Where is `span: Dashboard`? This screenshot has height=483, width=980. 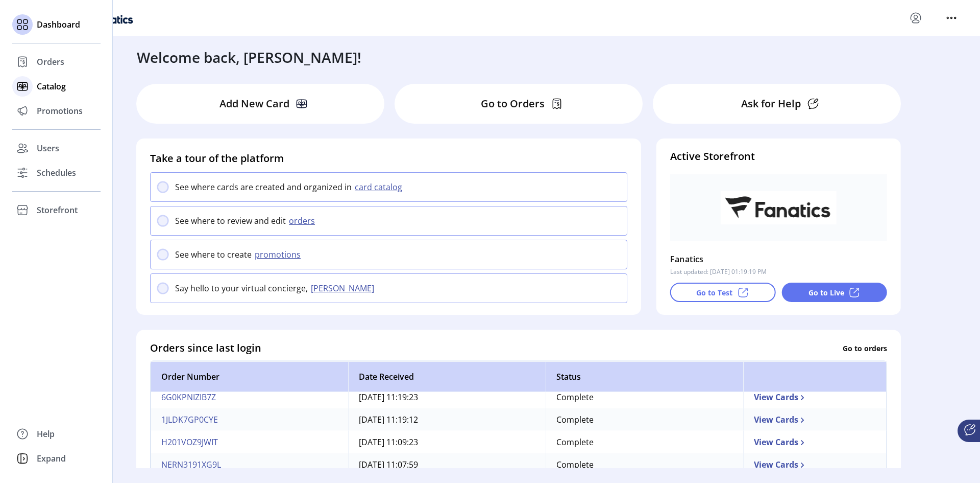
span: Dashboard is located at coordinates (58, 25).